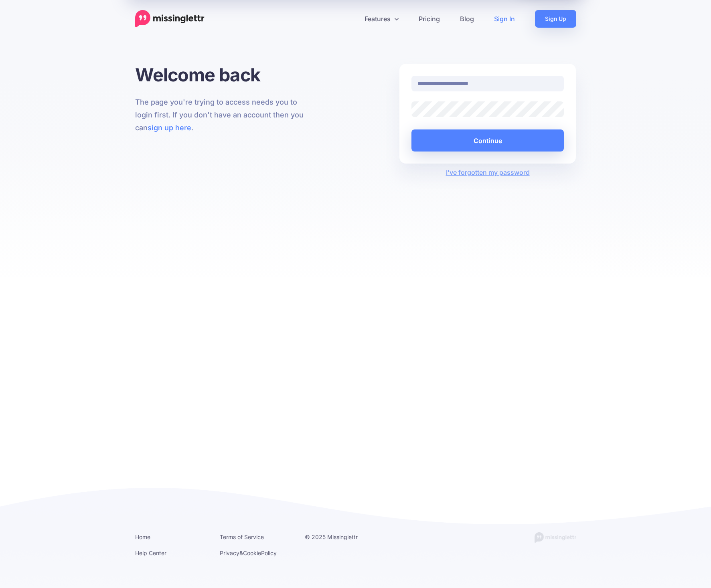  I want to click on p: The page you're trying to access needs you to login first. If you don't have an account then you ..., so click(224, 115).